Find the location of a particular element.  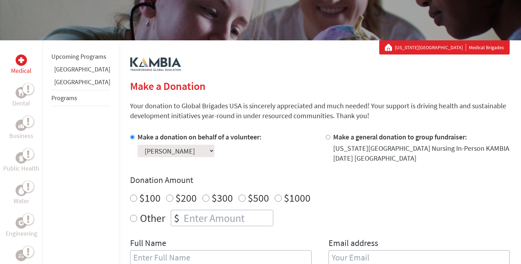

label: $1000 is located at coordinates (297, 198).